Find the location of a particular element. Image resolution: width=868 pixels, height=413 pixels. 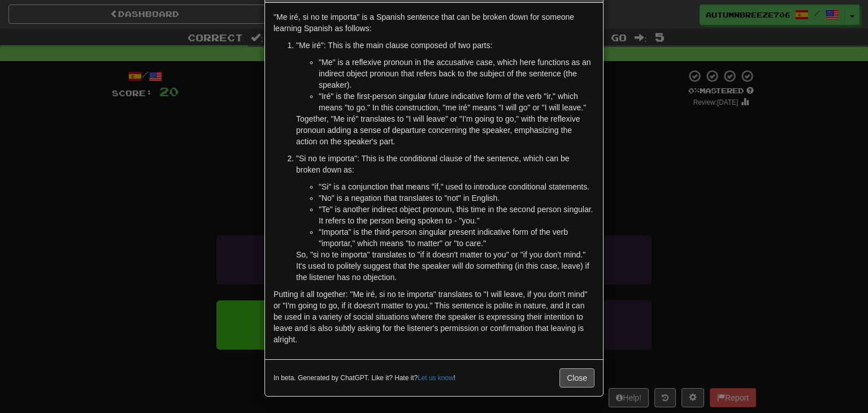

p: Putting it all together: "Me iré, si no te importa" translates to "I will leave, if you don't min... is located at coordinates (434, 317).